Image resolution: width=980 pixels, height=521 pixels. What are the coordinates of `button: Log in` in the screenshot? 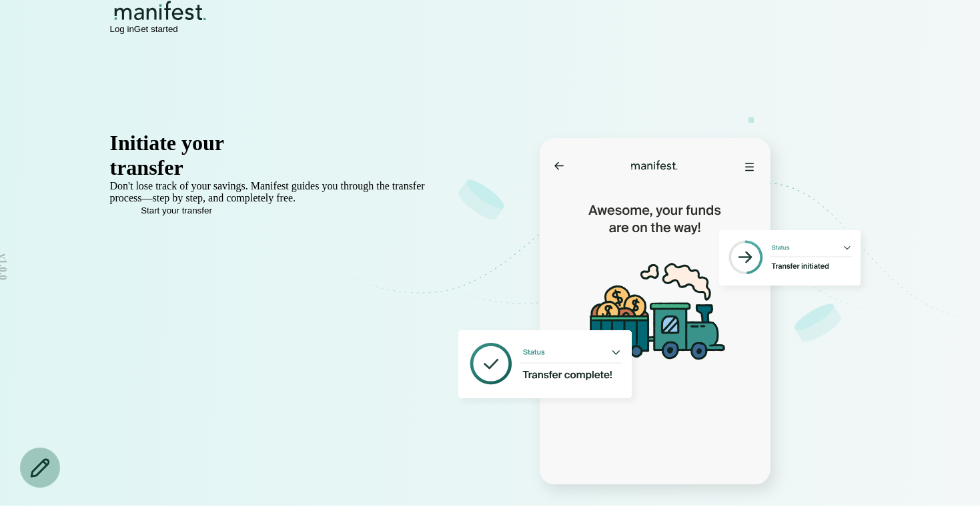 It's located at (122, 29).